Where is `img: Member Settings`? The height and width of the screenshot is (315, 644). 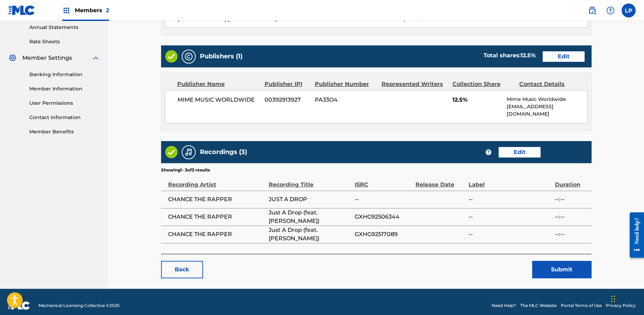
img: Member Settings is located at coordinates (13, 58).